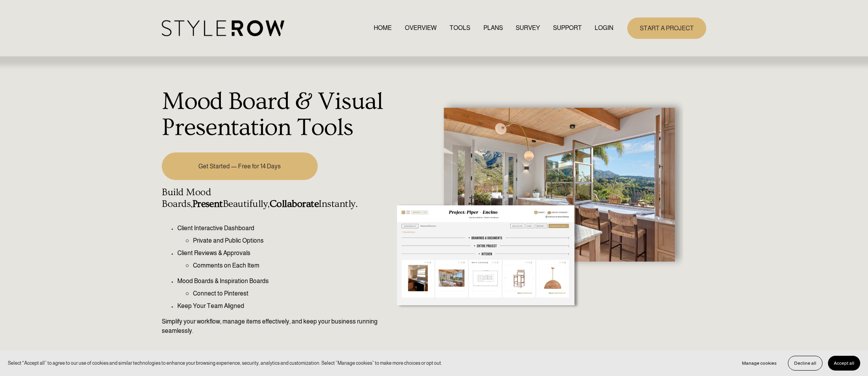 This screenshot has width=868, height=376. What do you see at coordinates (289, 294) in the screenshot?
I see `p: Connect to Pinterest` at bounding box center [289, 294].